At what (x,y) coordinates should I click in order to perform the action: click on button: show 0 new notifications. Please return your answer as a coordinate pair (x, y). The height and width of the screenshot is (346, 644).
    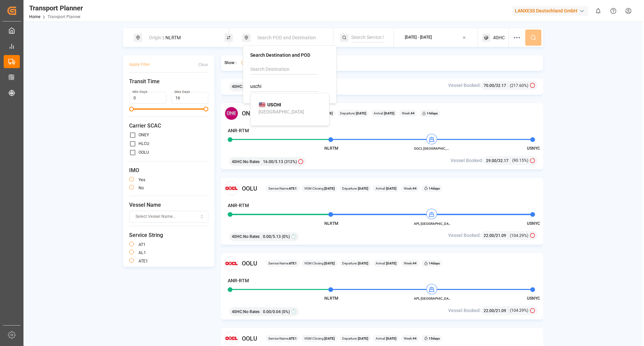
    Looking at the image, I should click on (598, 10).